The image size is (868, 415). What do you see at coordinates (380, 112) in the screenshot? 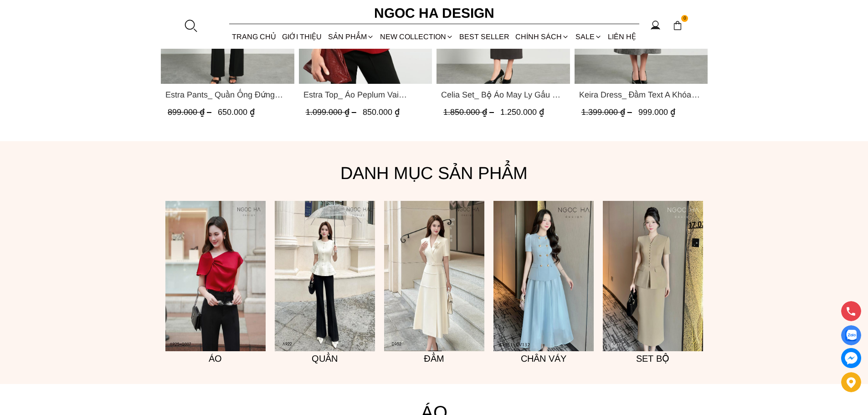
I see `span: 850.000 ₫` at bounding box center [380, 112].